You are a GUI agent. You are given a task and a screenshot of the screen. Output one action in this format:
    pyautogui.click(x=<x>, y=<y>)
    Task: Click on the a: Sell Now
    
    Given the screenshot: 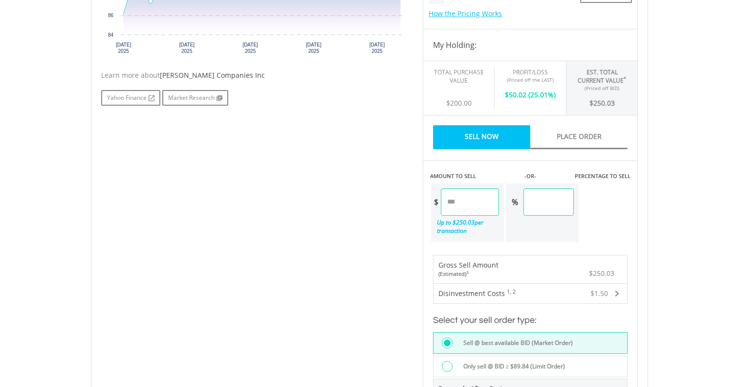 What is the action you would take?
    pyautogui.click(x=482, y=137)
    